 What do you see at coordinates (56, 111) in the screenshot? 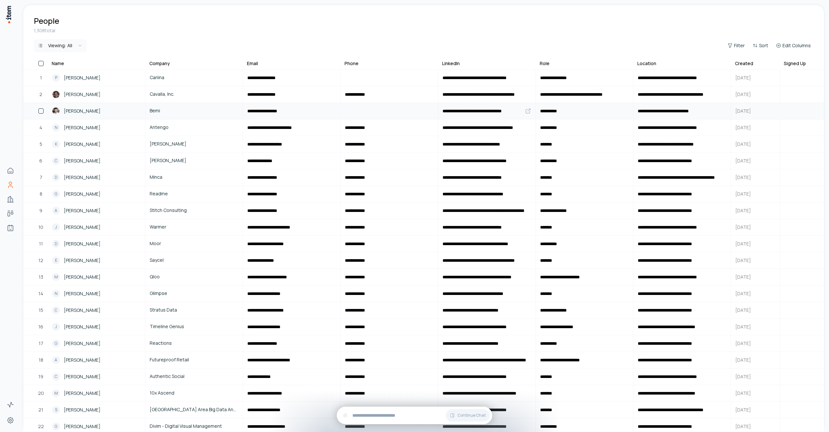
I see `img: Evgeny Li` at bounding box center [56, 111].